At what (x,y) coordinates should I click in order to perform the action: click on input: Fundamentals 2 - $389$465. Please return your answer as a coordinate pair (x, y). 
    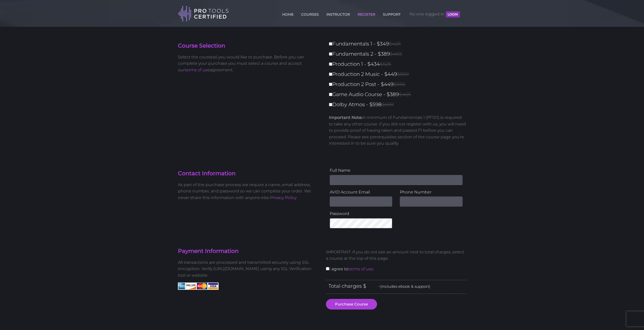
    Looking at the image, I should click on (331, 54).